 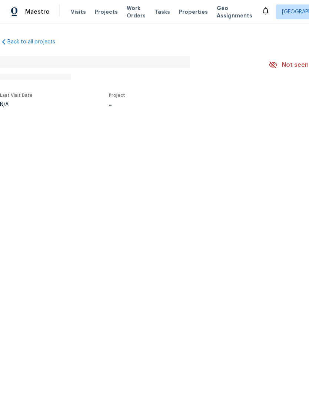 I want to click on span: Properties, so click(x=193, y=12).